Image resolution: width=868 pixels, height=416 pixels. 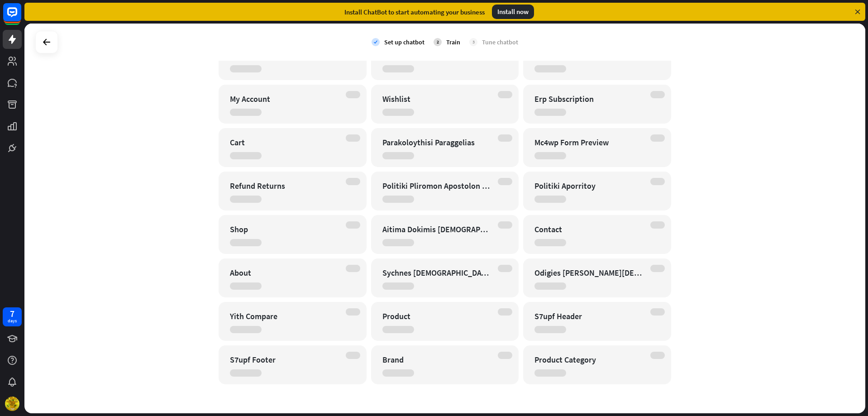 I want to click on div: Politiki Pliromon Apostolon Epistrofon, so click(x=437, y=186).